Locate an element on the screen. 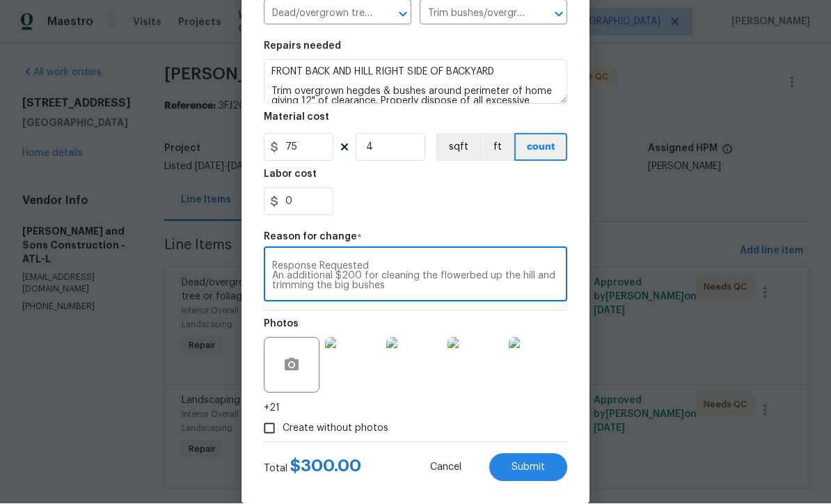 The image size is (831, 504). h5: Photos is located at coordinates (281, 324).